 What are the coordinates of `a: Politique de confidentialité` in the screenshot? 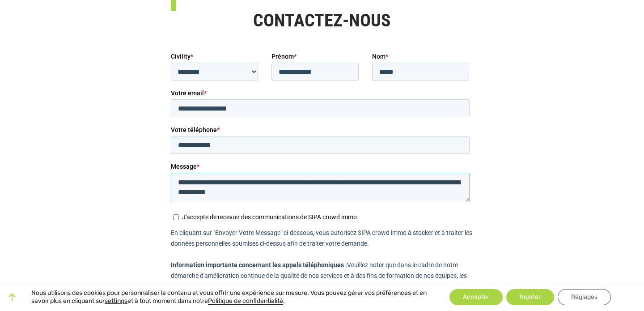 It's located at (246, 301).